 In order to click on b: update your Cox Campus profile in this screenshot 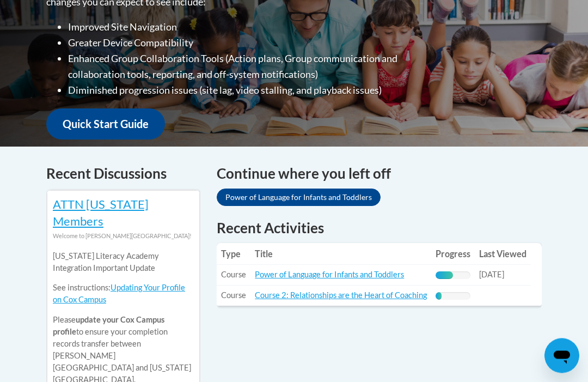, I will do `click(109, 326)`.